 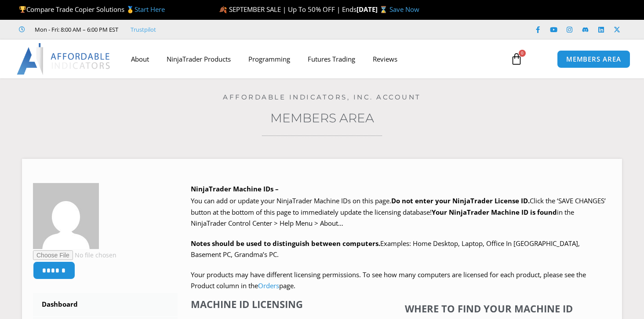 What do you see at coordinates (198, 59) in the screenshot?
I see `a: NinjaTrader Products` at bounding box center [198, 59].